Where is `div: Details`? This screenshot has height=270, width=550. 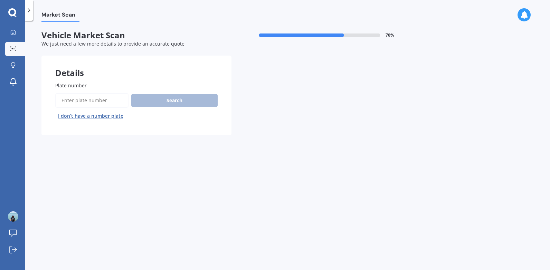 div: Details is located at coordinates (136, 66).